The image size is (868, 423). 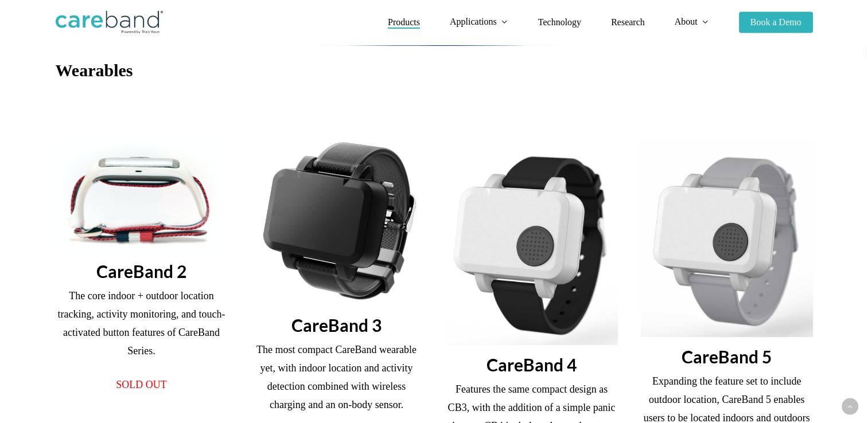 I want to click on a: Research, so click(x=628, y=22).